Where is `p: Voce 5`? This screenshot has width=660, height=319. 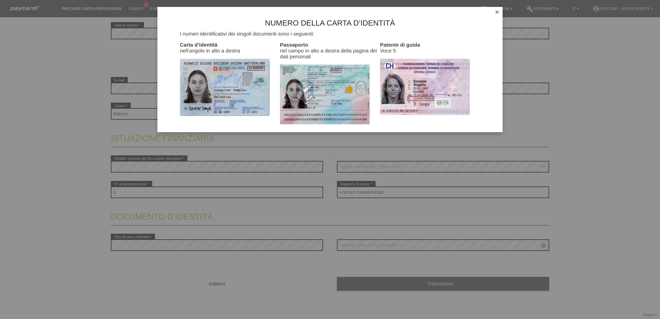
p: Voce 5 is located at coordinates (430, 48).